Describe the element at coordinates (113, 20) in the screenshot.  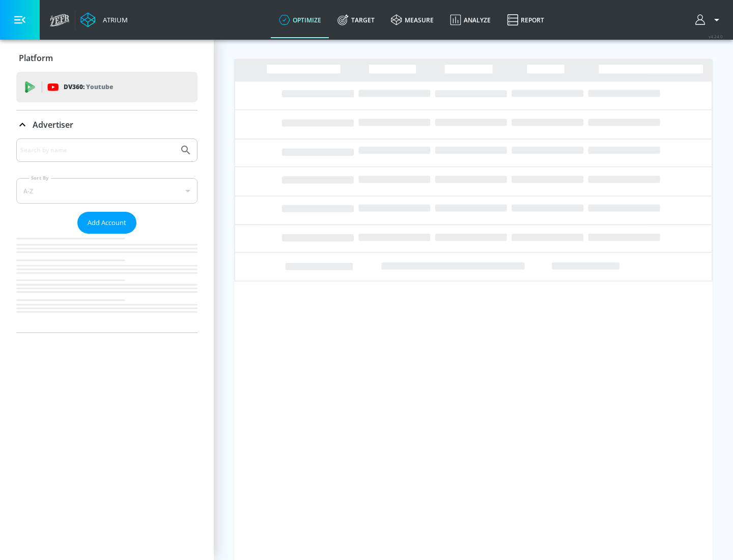
I see `div: Atrium` at that location.